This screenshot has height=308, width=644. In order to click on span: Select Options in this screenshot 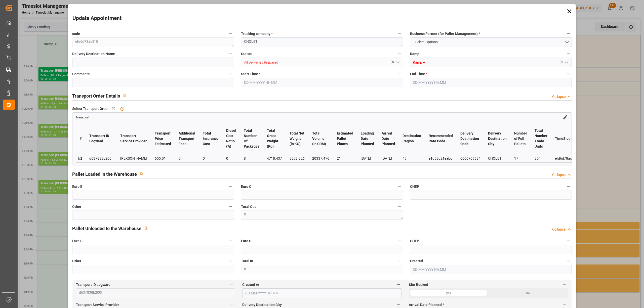, I will do `click(426, 42)`.